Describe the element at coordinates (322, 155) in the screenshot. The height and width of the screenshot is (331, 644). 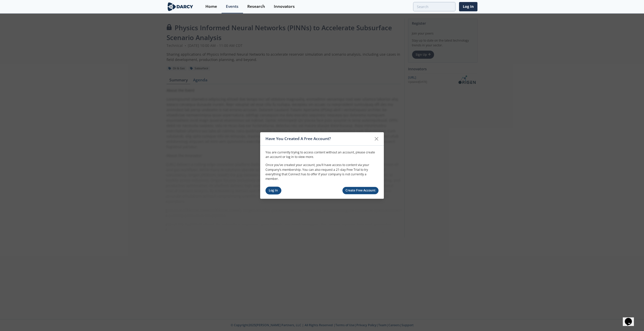
I see `p: You are currently trying to access content without an account, please create an account or log in...` at that location.